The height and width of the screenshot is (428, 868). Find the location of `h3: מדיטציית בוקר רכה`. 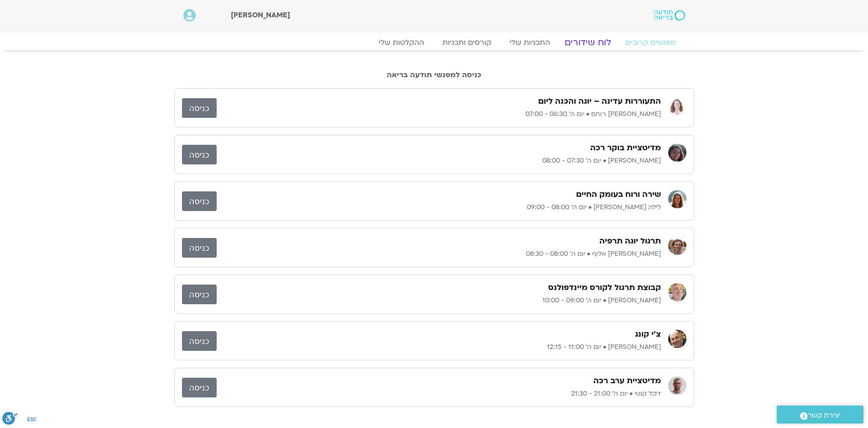

h3: מדיטציית בוקר רכה is located at coordinates (626, 148).